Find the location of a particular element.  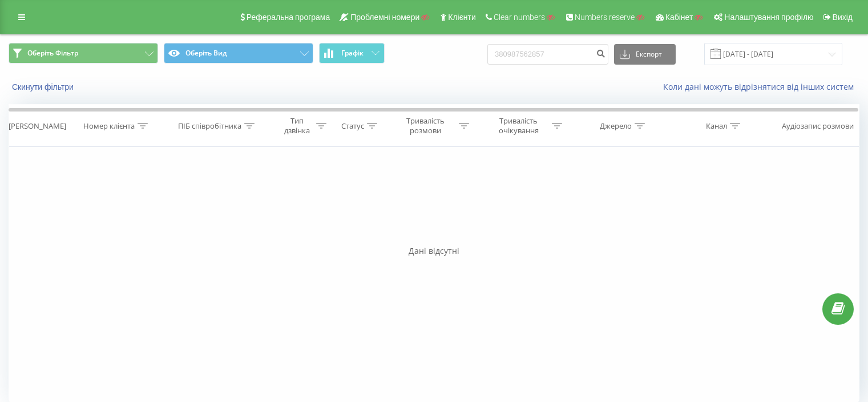

input: Пошук за номером is located at coordinates (548, 54).